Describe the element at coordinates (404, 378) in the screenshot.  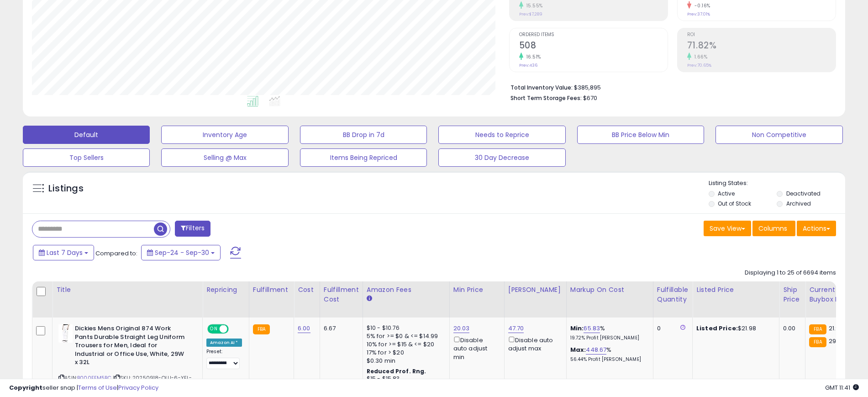
I see `div: $15 - $15.83` at that location.